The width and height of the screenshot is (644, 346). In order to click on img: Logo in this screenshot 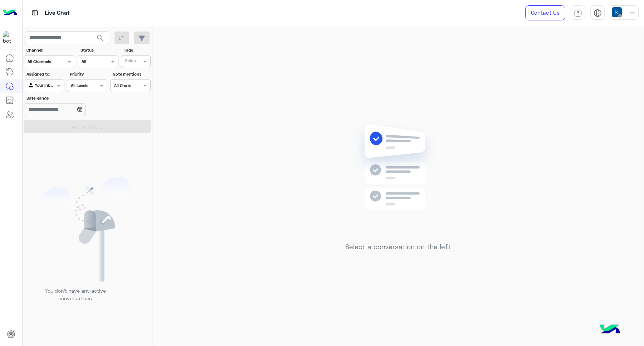, I will do `click(10, 13)`.